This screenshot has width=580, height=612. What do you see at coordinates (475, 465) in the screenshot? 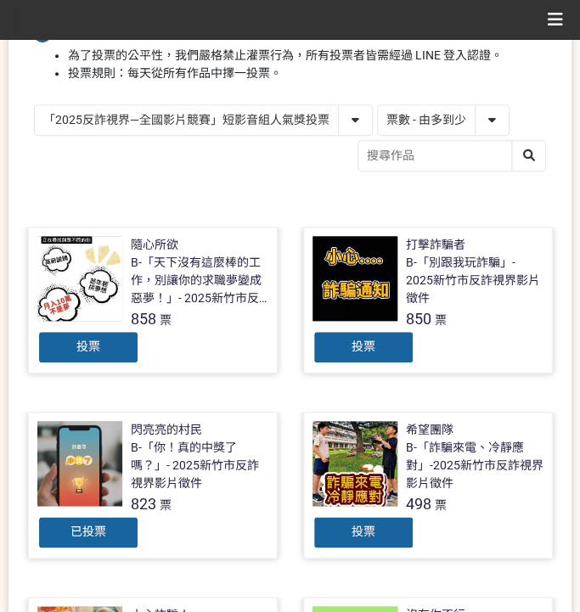
I see `div: B-「詐騙來電、冷靜應對」-2025新竹市反詐視界影片徵件` at bounding box center [475, 465].